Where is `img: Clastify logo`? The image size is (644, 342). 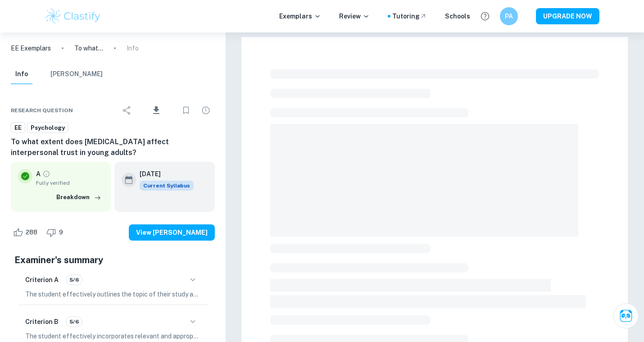 img: Clastify logo is located at coordinates (73, 16).